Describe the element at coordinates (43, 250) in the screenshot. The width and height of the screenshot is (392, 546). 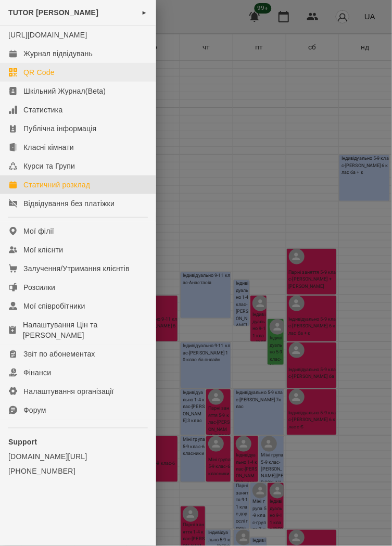
I see `div: Мої клієнти` at that location.